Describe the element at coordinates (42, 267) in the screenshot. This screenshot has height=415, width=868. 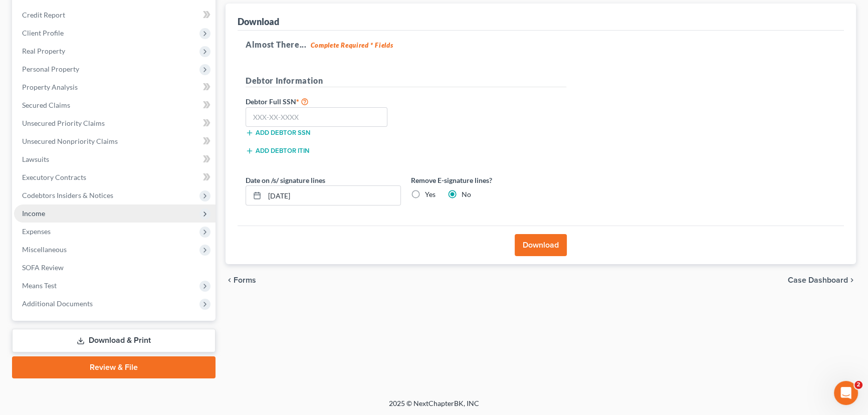
I see `span: SOFA Review` at that location.